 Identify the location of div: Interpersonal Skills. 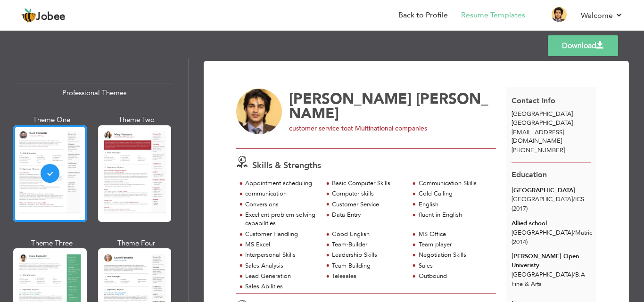
(281, 255).